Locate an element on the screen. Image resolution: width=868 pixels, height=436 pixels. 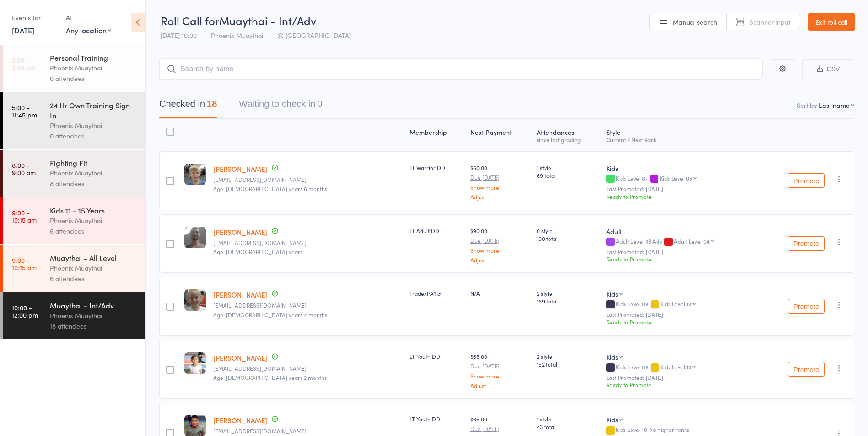
span: 2 style is located at coordinates (568, 294).